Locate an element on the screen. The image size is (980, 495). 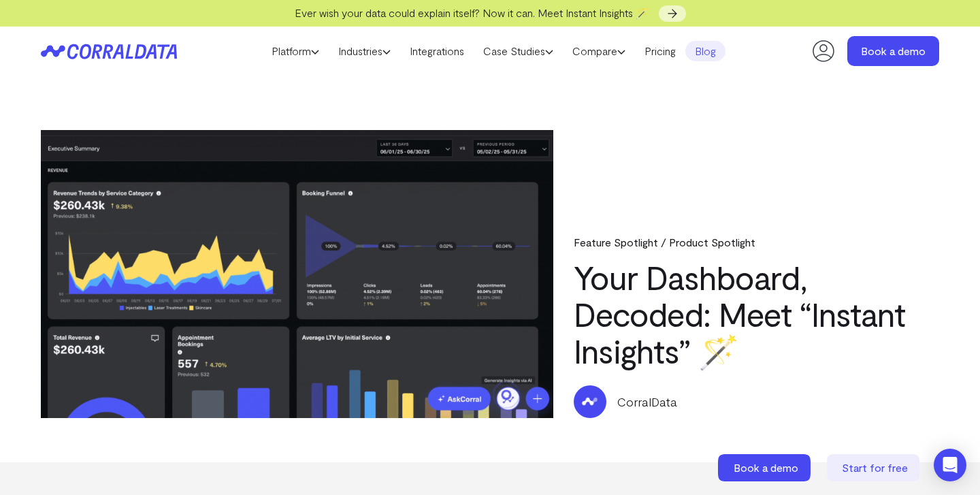
a: Integrations is located at coordinates (436, 51).